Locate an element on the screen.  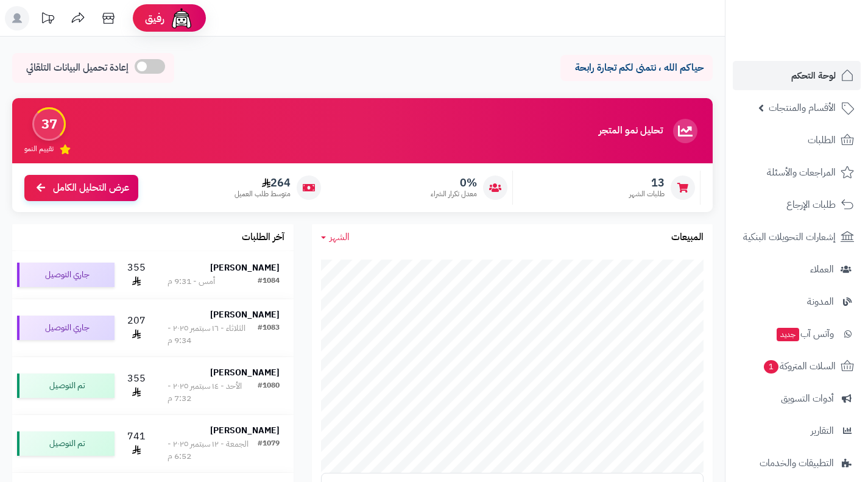
span: أدوات التسويق is located at coordinates (807, 398).